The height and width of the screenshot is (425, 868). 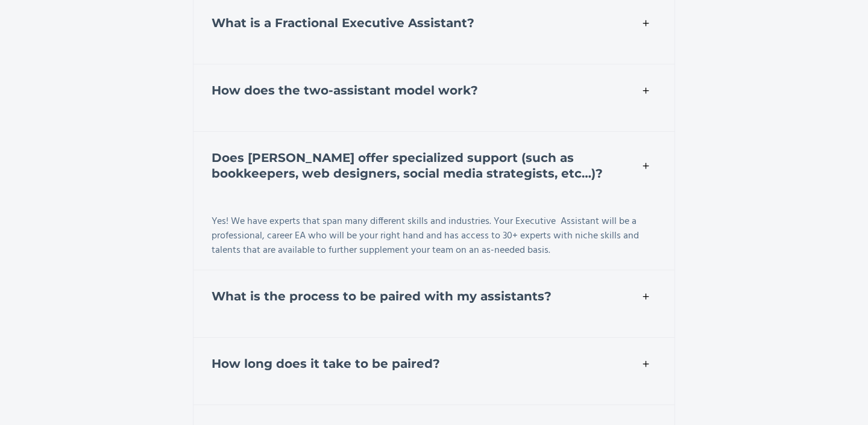 What do you see at coordinates (435, 236) in the screenshot?
I see `p: Yes! We have experts that span many different skills and industries. Your Executive Assistant wil...` at bounding box center [435, 236].